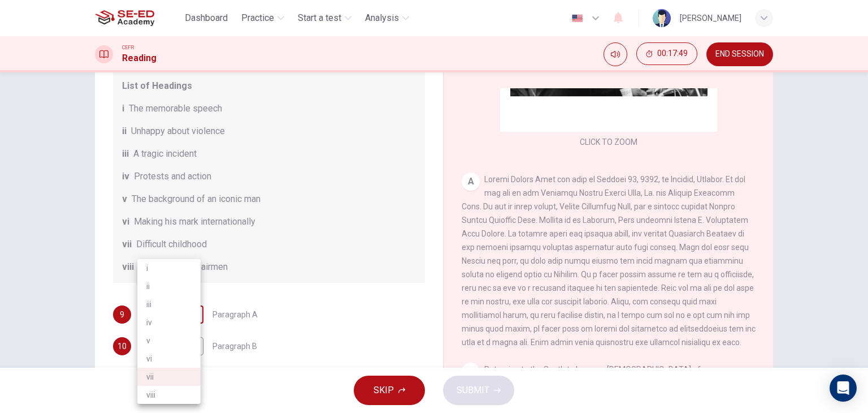 This screenshot has height=413, width=868. Describe the element at coordinates (169, 322) in the screenshot. I see `li: iv` at that location.